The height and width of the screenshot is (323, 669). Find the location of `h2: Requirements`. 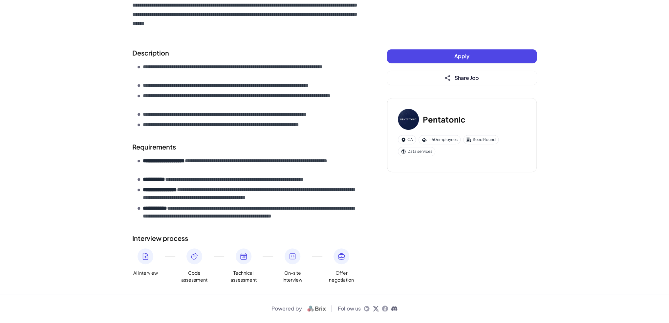

h2: Requirements is located at coordinates (247, 147).